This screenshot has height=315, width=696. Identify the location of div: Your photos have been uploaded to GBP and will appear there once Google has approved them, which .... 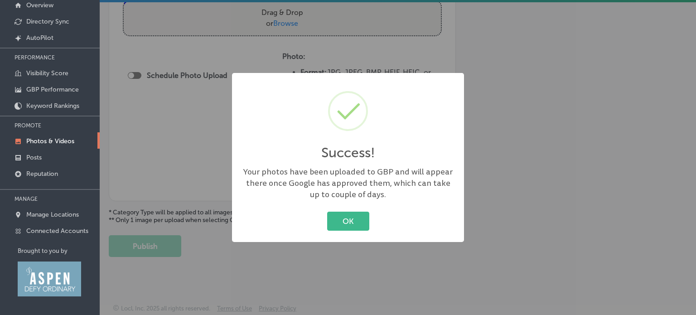
(348, 183).